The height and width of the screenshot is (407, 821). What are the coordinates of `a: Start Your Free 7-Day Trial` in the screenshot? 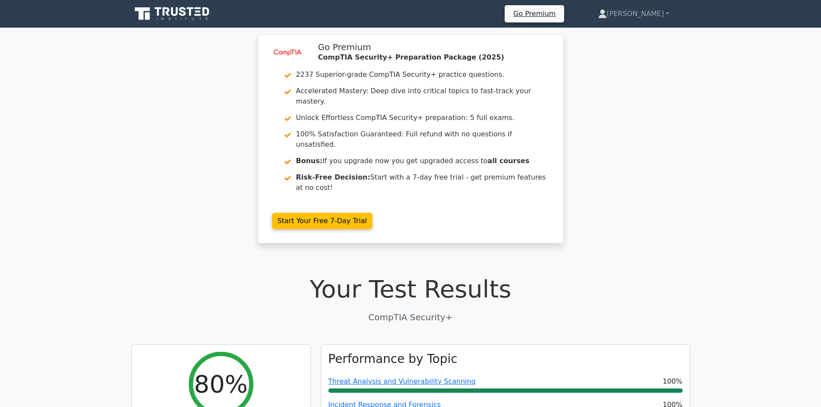 It's located at (322, 221).